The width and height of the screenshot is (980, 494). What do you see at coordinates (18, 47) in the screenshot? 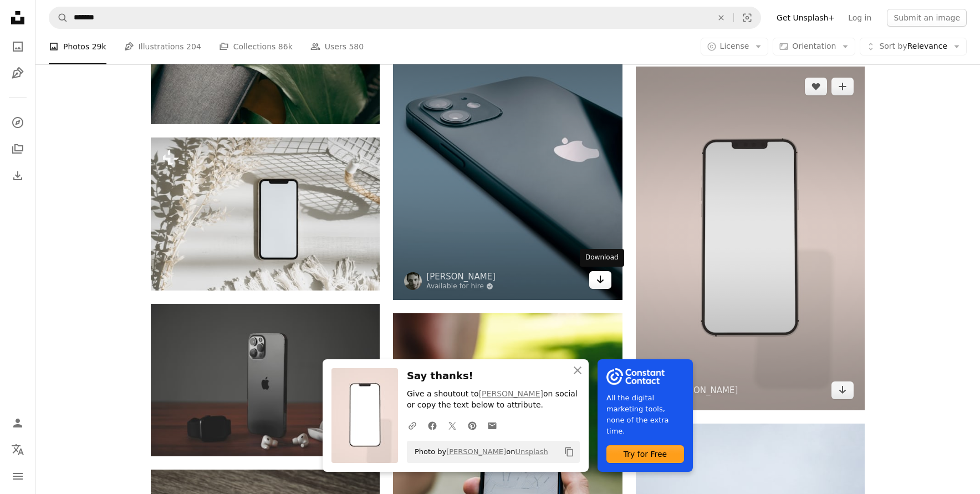
I see `a: Photos` at bounding box center [18, 47].